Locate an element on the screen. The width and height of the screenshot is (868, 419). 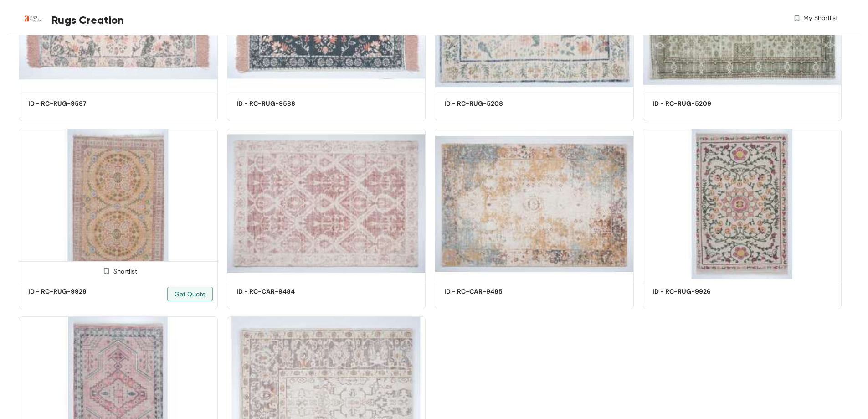
h5: ID - RC-RUG-9588 is located at coordinates (275, 103).